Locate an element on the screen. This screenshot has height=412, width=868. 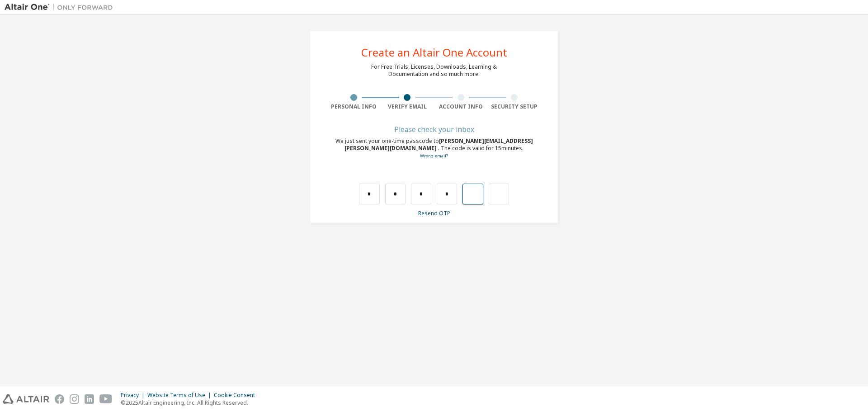
div: Create an Altair One Account is located at coordinates (434, 52).